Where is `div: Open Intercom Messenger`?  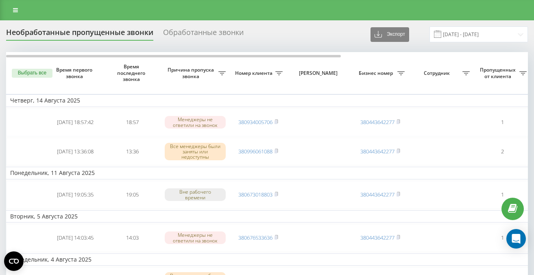 div: Open Intercom Messenger is located at coordinates (517, 239).